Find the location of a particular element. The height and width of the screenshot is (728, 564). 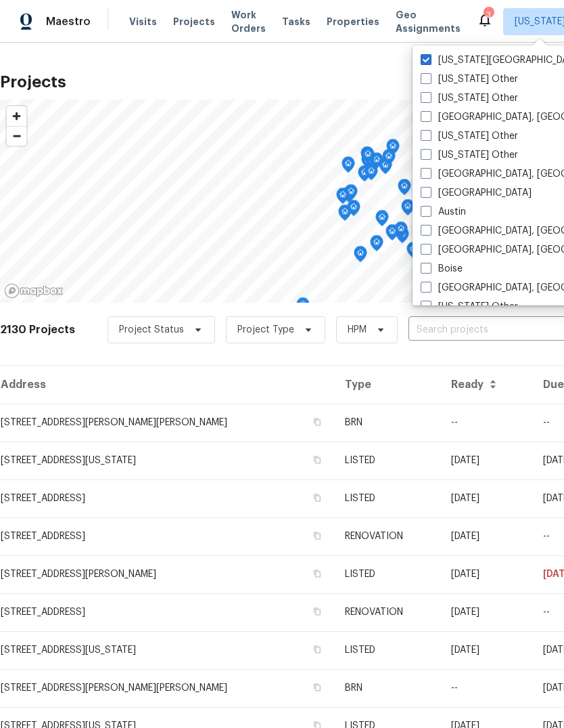

span: Visits is located at coordinates (142, 21).